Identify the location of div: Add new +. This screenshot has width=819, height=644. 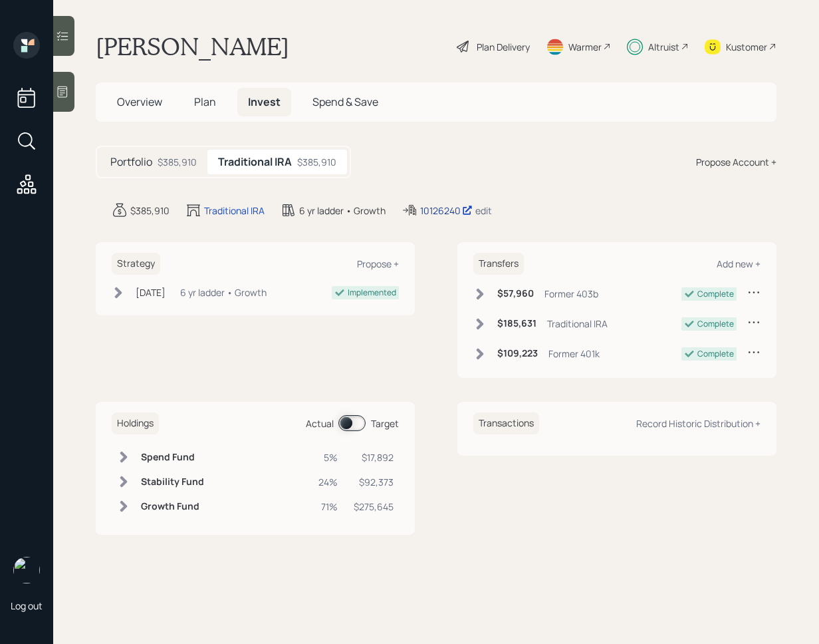
(739, 263).